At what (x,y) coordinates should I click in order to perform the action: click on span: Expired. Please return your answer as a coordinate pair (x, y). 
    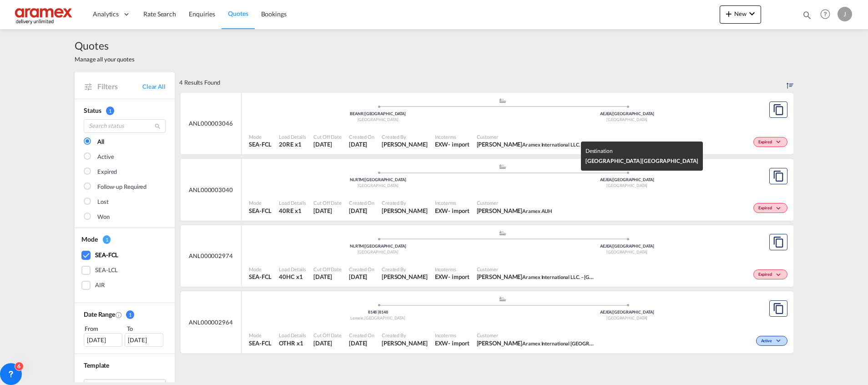
    Looking at the image, I should click on (766, 143).